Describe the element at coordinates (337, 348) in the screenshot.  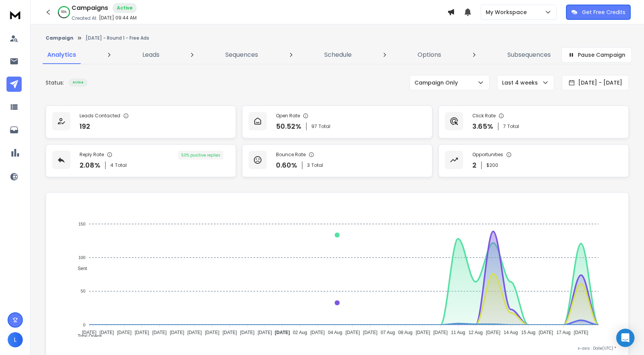
I see `p: x-axis : Date(UTC)` at that location.